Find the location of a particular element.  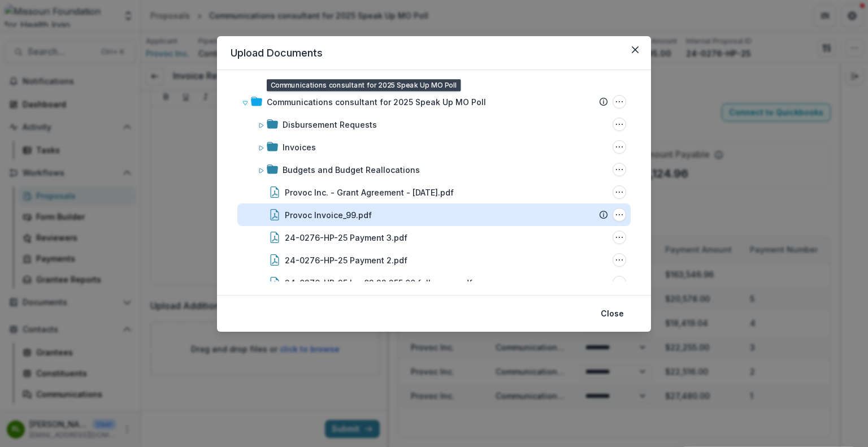

button: 24-0276-HP-25 Payment 3.pdf Options is located at coordinates (619, 238).